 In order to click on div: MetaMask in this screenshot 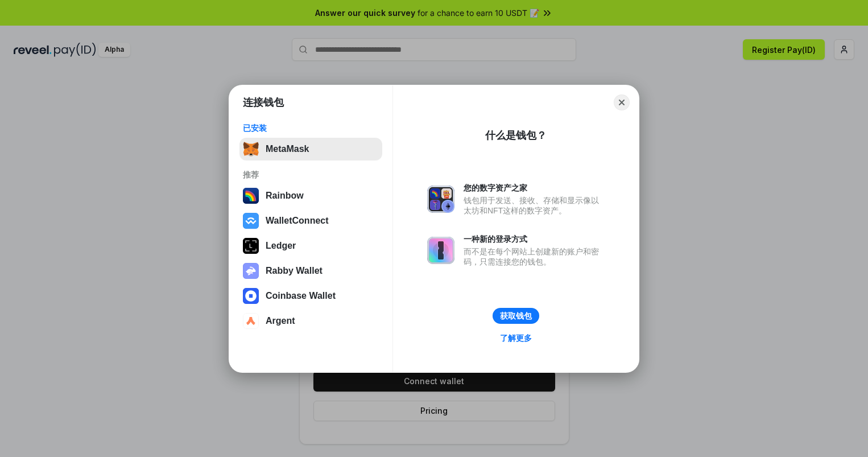, I will do `click(287, 149)`.